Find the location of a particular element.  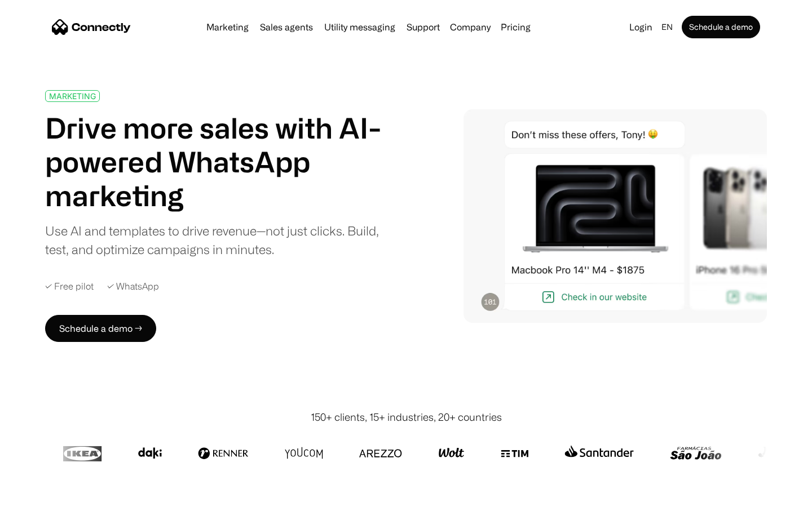

ul: Language list is located at coordinates (45, 496).